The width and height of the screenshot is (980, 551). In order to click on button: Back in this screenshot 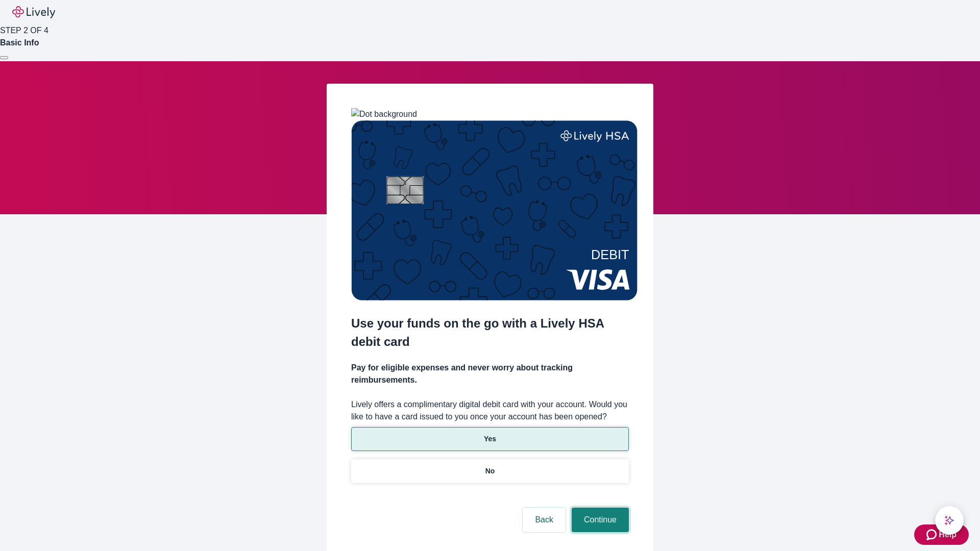, I will do `click(544, 520)`.